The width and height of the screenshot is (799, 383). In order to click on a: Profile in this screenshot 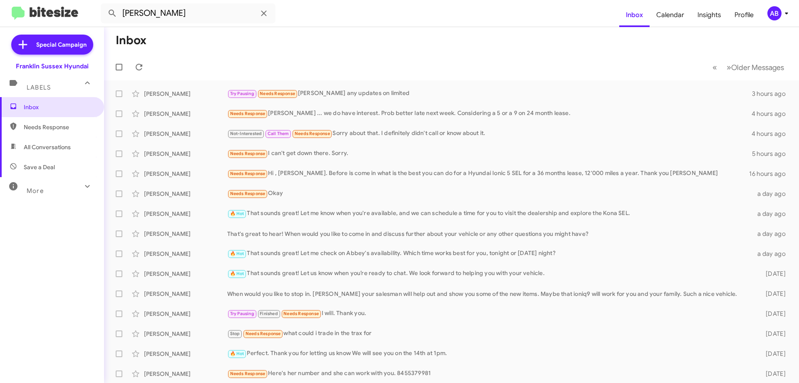, I will do `click(744, 15)`.